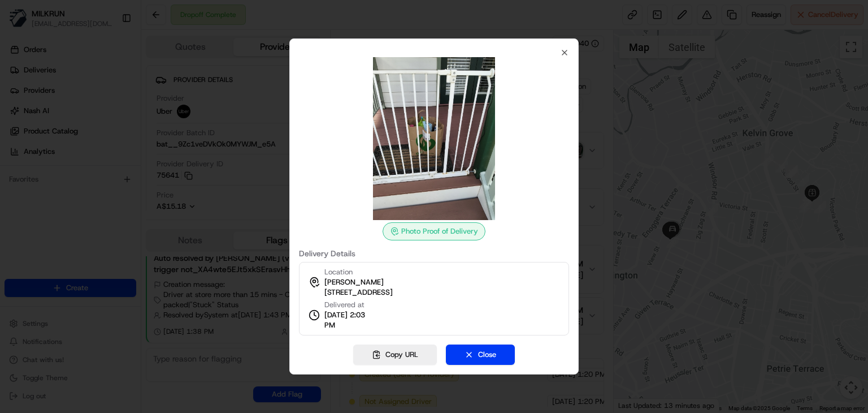 This screenshot has height=413, width=868. Describe the element at coordinates (434, 253) in the screenshot. I see `label: Delivery Details` at that location.